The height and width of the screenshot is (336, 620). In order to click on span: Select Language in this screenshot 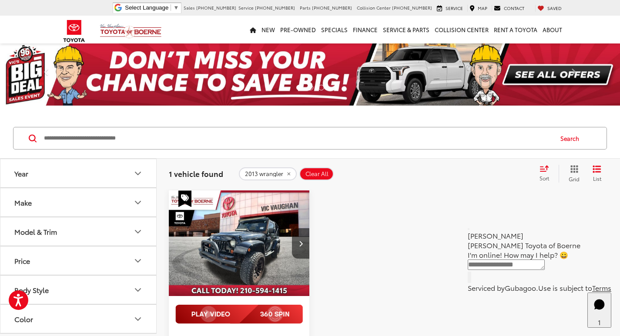, I will do `click(147, 7)`.